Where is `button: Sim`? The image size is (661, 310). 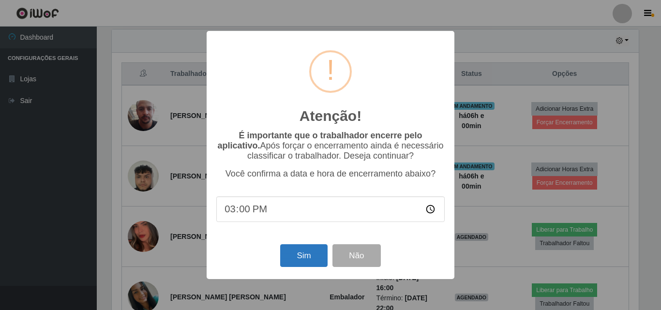
button: Sim is located at coordinates (303, 255).